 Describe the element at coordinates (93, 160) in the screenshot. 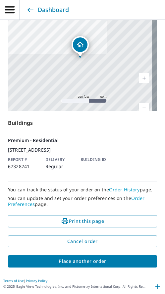

I see `p: Building ID` at that location.